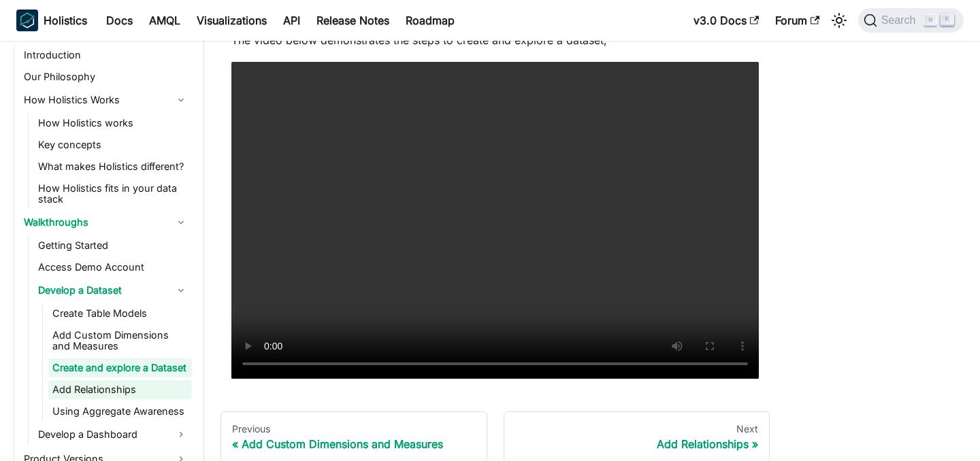  I want to click on a: Getting Started, so click(113, 246).